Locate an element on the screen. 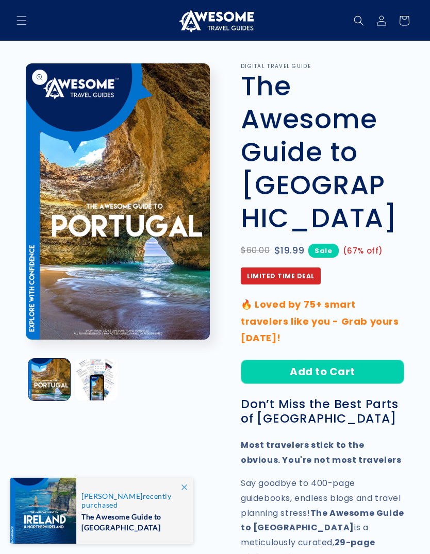 This screenshot has width=430, height=554. span: Limited Time Deal is located at coordinates (280, 276).